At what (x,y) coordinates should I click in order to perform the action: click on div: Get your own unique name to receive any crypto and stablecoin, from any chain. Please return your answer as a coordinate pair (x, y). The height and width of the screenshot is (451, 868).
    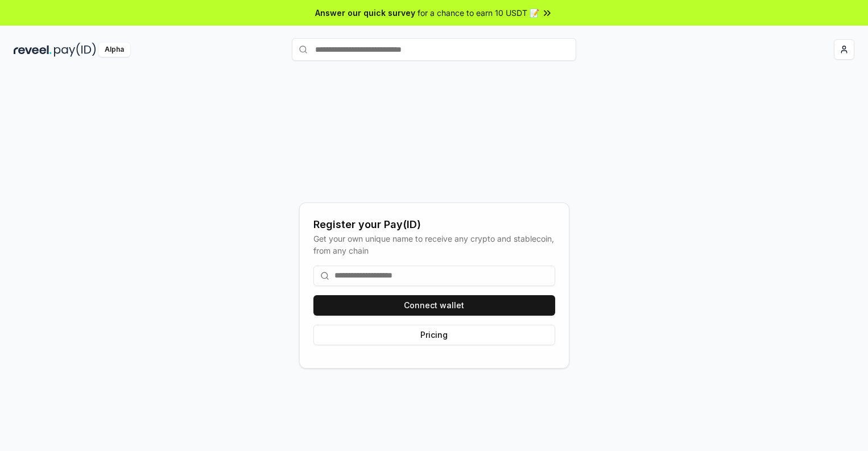
    Looking at the image, I should click on (434, 244).